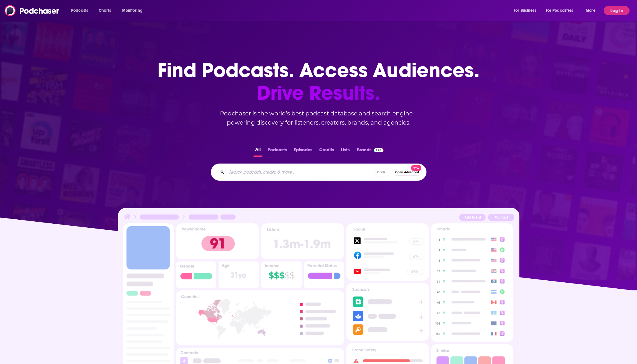 This screenshot has height=364, width=637. I want to click on button: Podcasts, so click(277, 151).